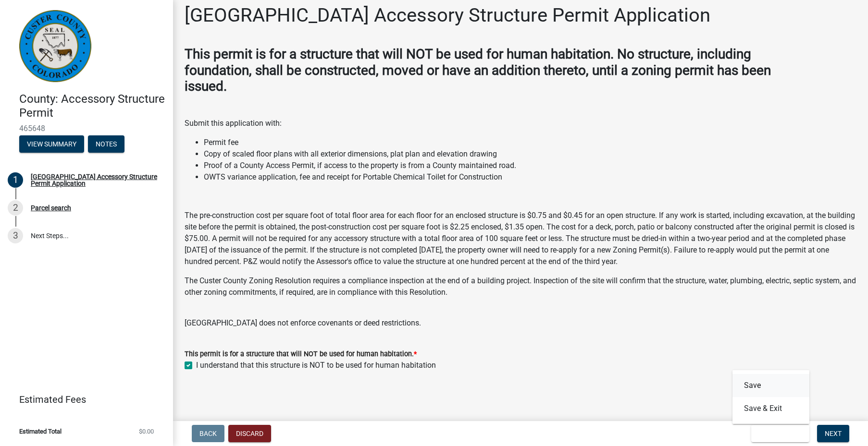 The width and height of the screenshot is (868, 446). I want to click on button: Discard, so click(250, 433).